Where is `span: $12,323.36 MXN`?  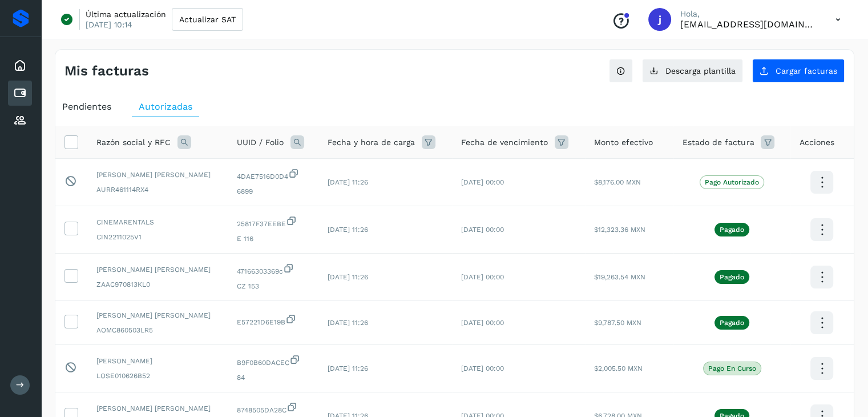
span: $12,323.36 MXN is located at coordinates (620, 229).